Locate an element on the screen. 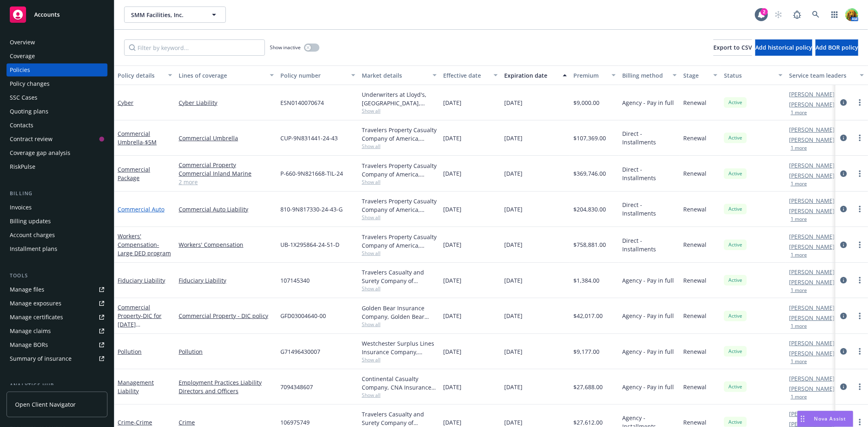 The height and width of the screenshot is (427, 868). div: Billing is located at coordinates (57, 193).